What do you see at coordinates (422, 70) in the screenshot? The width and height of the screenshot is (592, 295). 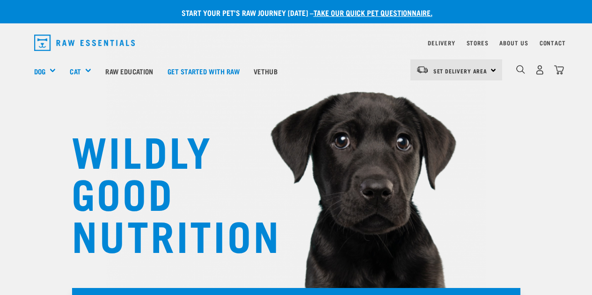 I see `img: van-moving.png` at bounding box center [422, 70].